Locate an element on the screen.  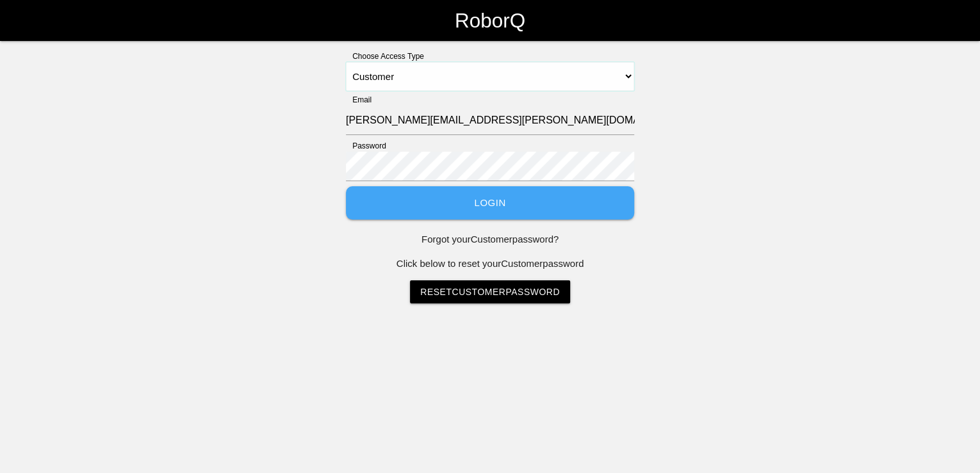
a: ResetCustomerPassword is located at coordinates (490, 292).